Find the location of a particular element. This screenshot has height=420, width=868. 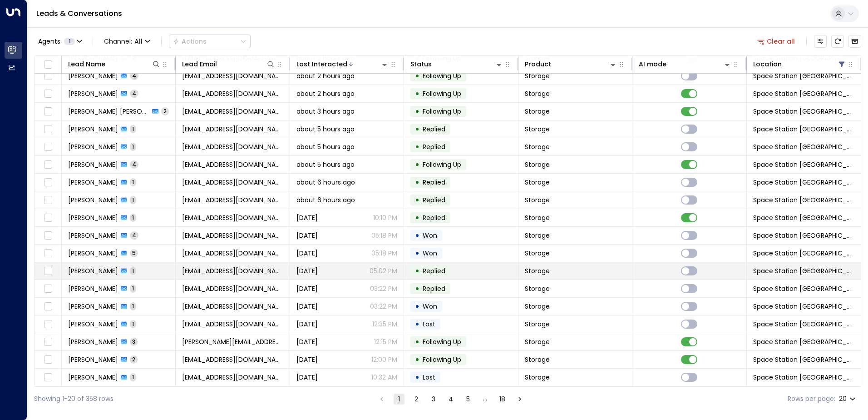

button: Actions is located at coordinates (210, 42).